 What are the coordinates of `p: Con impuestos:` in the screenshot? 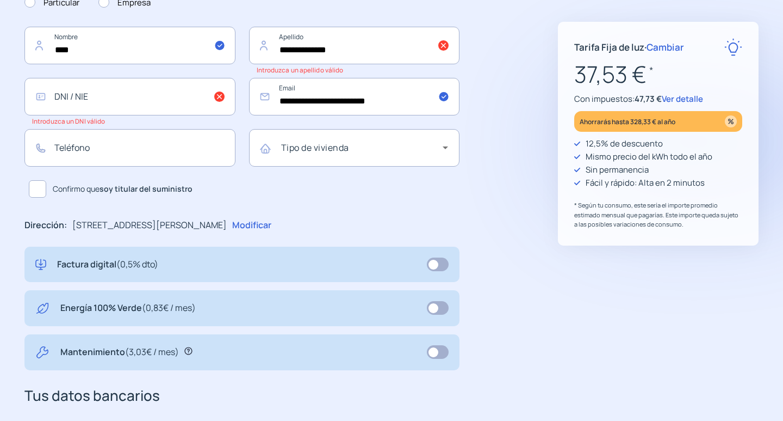 It's located at (658, 99).